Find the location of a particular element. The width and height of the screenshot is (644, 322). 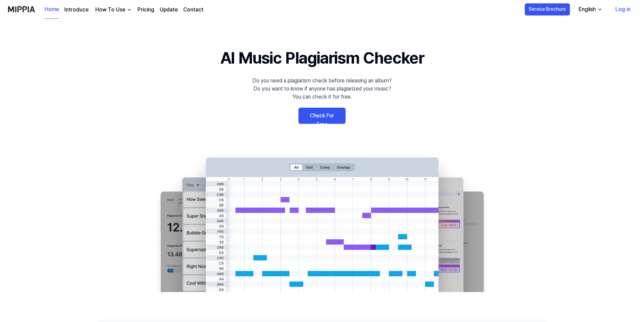

a: Update is located at coordinates (169, 10).